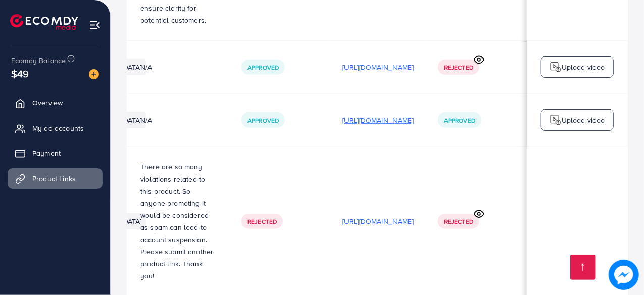 This screenshot has height=295, width=644. I want to click on span: Ecomdy Balance, so click(38, 61).